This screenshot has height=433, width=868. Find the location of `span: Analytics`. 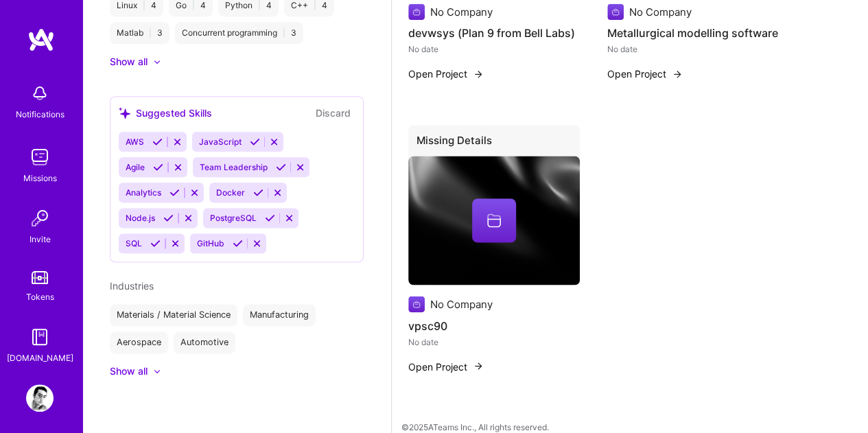

span: Analytics is located at coordinates (143, 192).